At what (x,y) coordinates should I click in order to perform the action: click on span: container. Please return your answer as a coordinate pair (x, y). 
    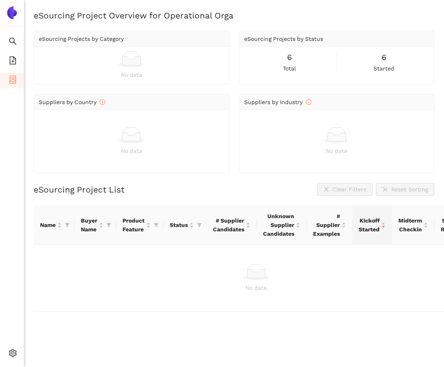
    Looking at the image, I should click on (13, 81).